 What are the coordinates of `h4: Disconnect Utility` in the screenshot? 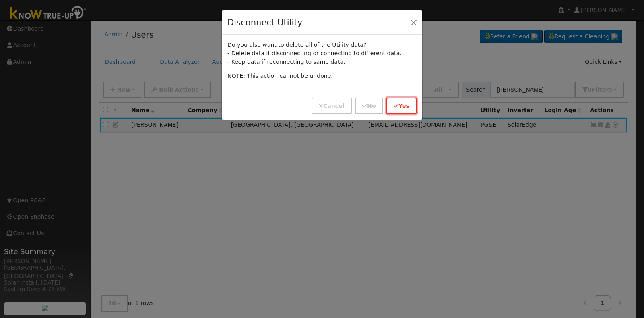 It's located at (265, 23).